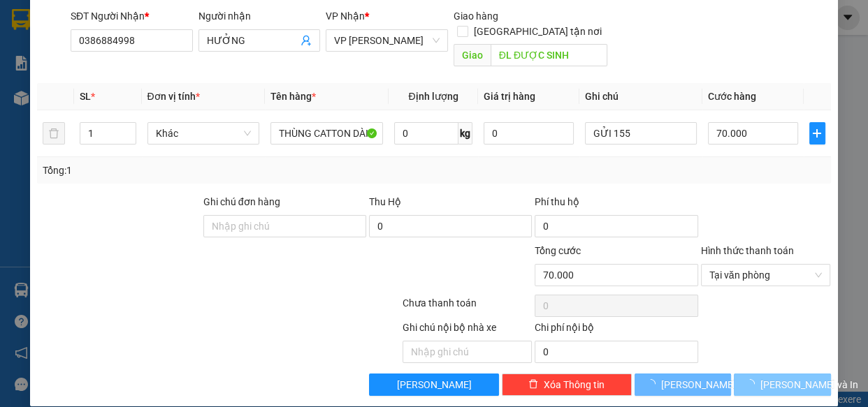 The image size is (868, 407). What do you see at coordinates (509, 96) in the screenshot?
I see `span: Giá trị hàng` at bounding box center [509, 96].